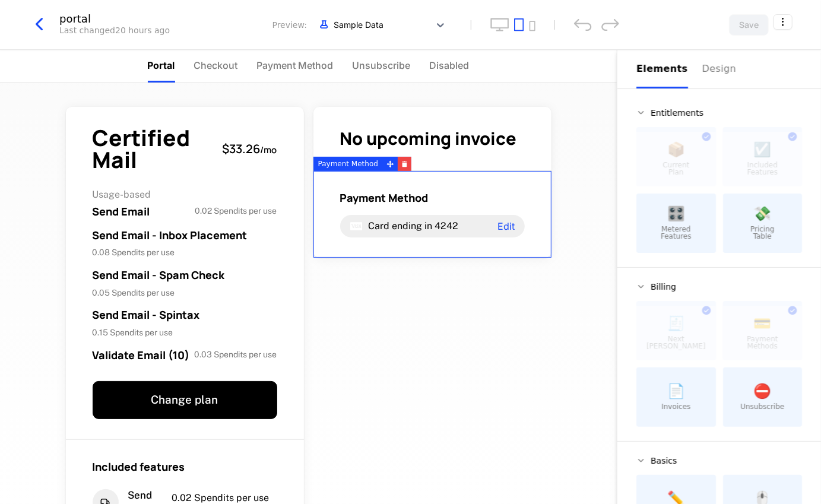 This screenshot has height=504, width=821. I want to click on span: Checkout, so click(216, 65).